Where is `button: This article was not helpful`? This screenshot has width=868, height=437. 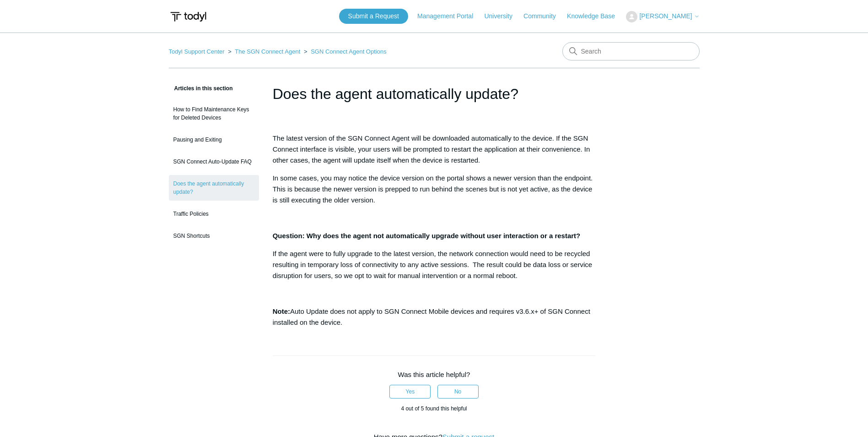
button: This article was not helpful is located at coordinates (458, 392).